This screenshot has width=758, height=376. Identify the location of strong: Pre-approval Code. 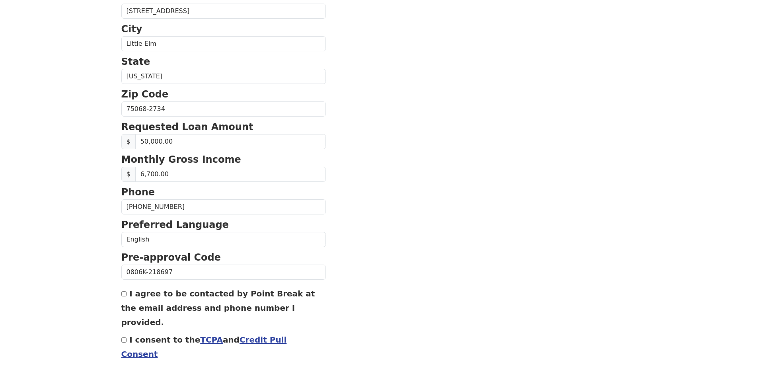
(171, 258).